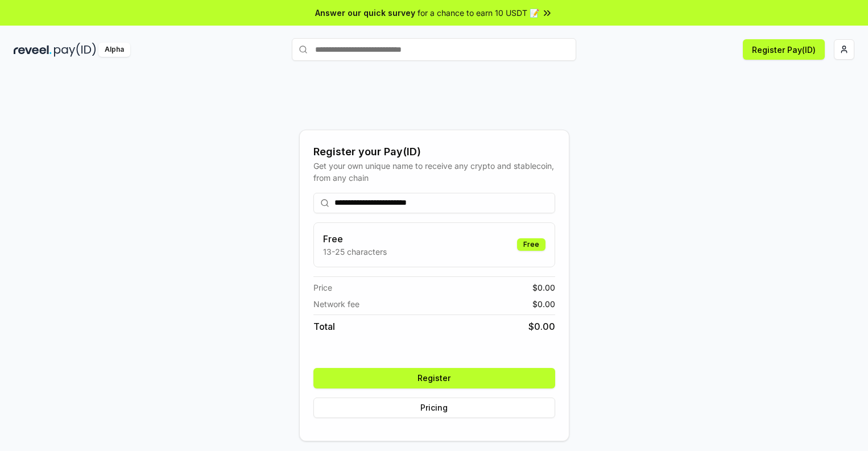 The height and width of the screenshot is (451, 868). What do you see at coordinates (365, 12) in the screenshot?
I see `span: Answer our quick survey` at bounding box center [365, 12].